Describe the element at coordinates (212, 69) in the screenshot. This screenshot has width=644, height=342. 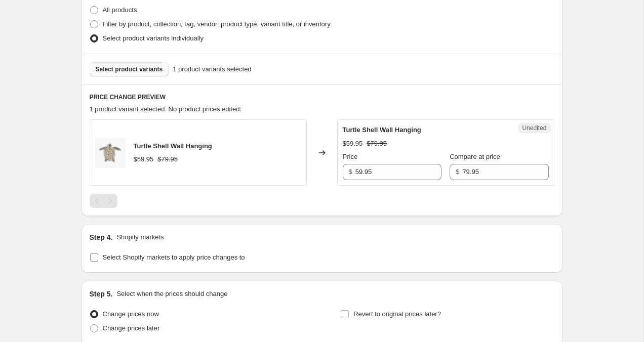
I see `span: 1 product variants selected` at that location.